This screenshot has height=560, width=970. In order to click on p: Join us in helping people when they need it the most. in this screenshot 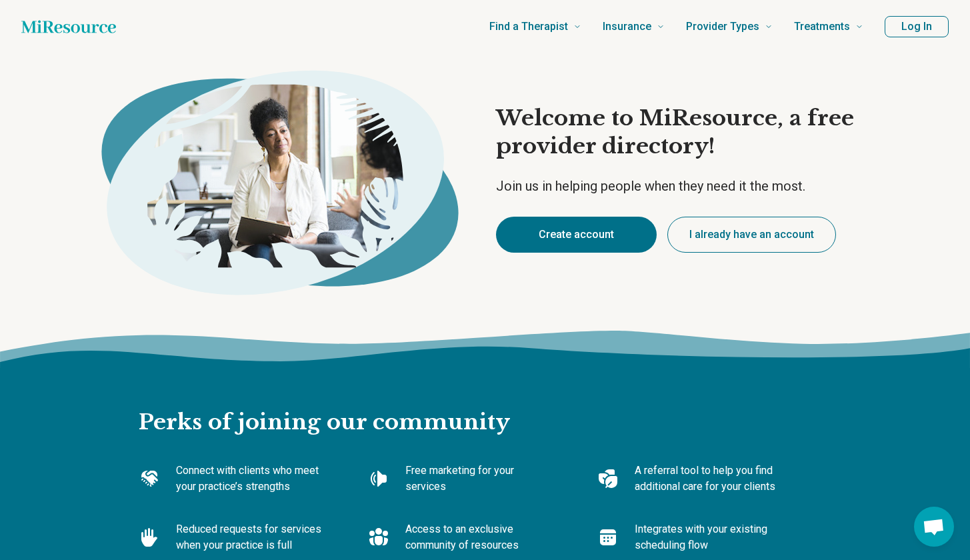, I will do `click(693, 186)`.